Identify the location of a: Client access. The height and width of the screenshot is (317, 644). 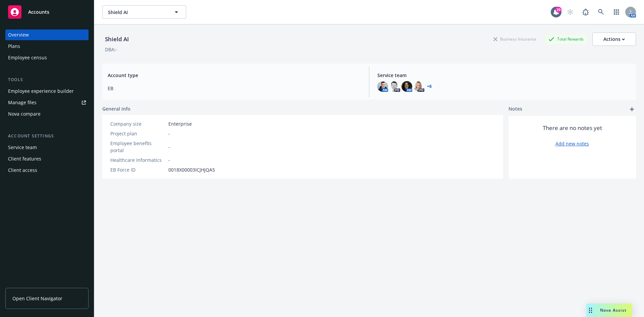
(47, 170).